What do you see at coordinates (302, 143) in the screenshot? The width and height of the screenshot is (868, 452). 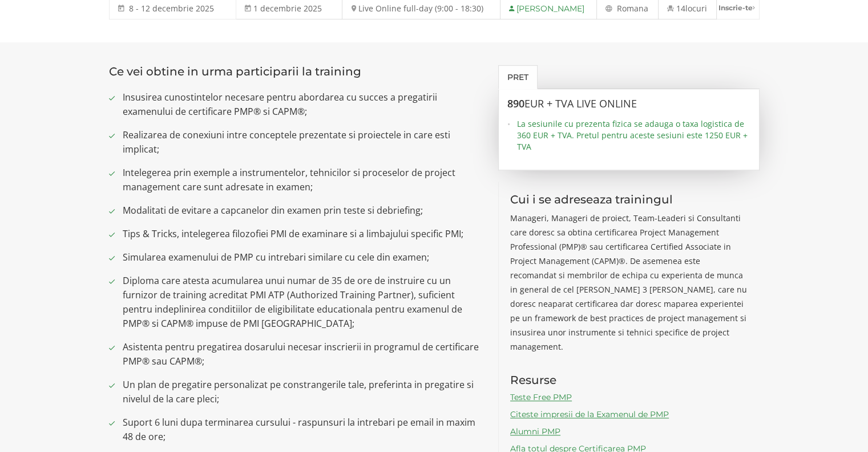 I see `span: Realizarea de conexiuni intre conceptele prezentate si proiectele in care esti implicat;` at bounding box center [302, 143].